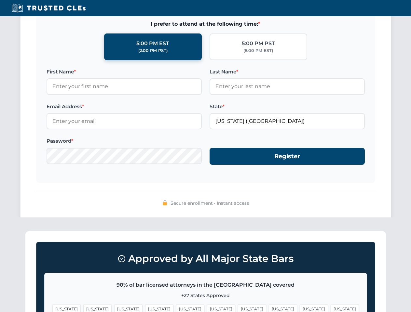 Image resolution: width=411 pixels, height=312 pixels. What do you see at coordinates (153, 44) in the screenshot?
I see `div: 5:00 PM EST` at bounding box center [153, 44].